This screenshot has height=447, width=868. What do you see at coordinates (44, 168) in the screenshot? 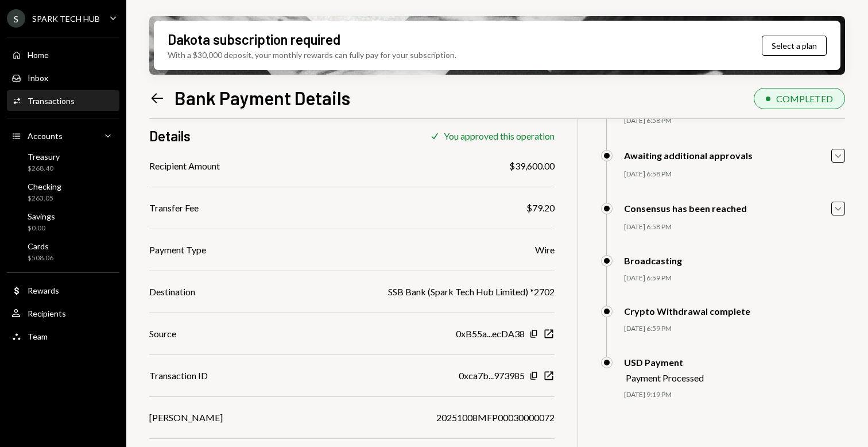
I see `div: $268.40` at bounding box center [44, 168].